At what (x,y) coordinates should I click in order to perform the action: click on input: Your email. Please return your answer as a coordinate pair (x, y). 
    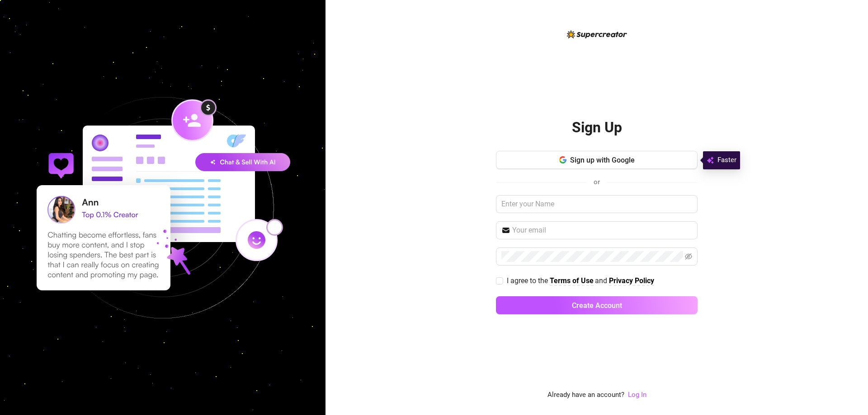
    Looking at the image, I should click on (602, 231).